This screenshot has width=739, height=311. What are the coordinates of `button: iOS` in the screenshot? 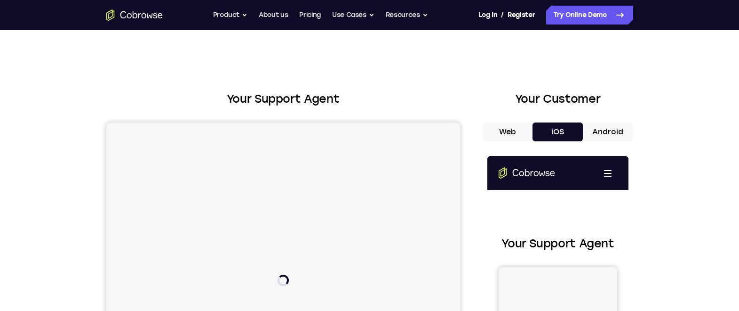 It's located at (558, 132).